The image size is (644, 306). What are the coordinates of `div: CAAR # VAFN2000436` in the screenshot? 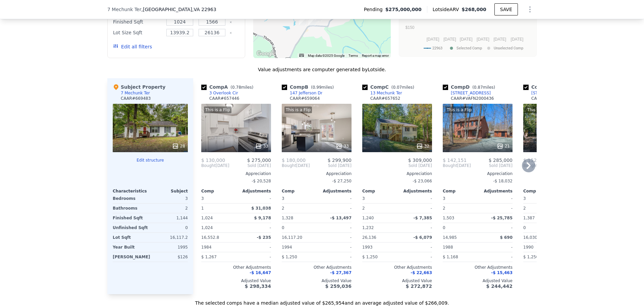 It's located at (472, 98).